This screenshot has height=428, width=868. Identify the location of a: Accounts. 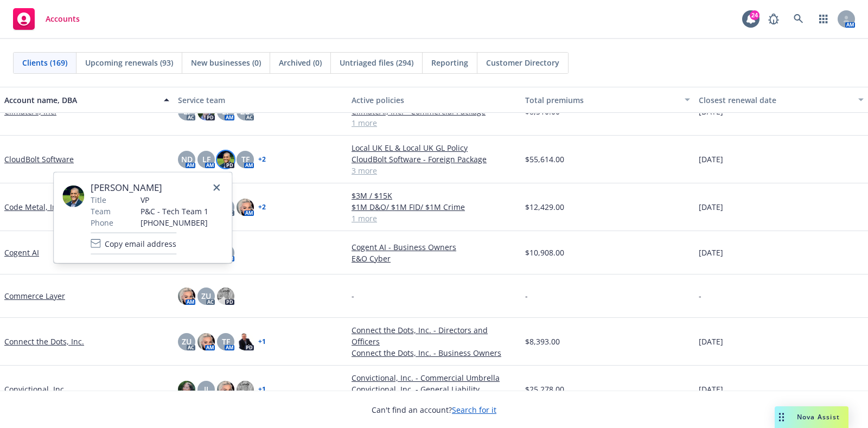
(46, 19).